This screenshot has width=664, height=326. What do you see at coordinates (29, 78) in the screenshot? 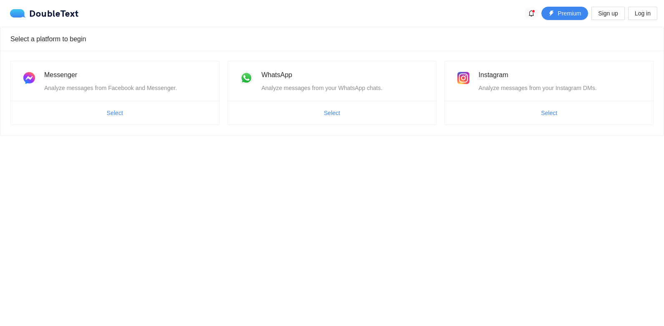
I see `img: messenger.png` at bounding box center [29, 78].